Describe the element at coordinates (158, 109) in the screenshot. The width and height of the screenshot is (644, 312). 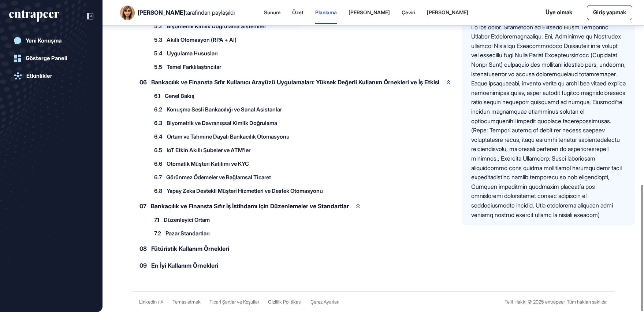
I see `font: 6.2` at that location.